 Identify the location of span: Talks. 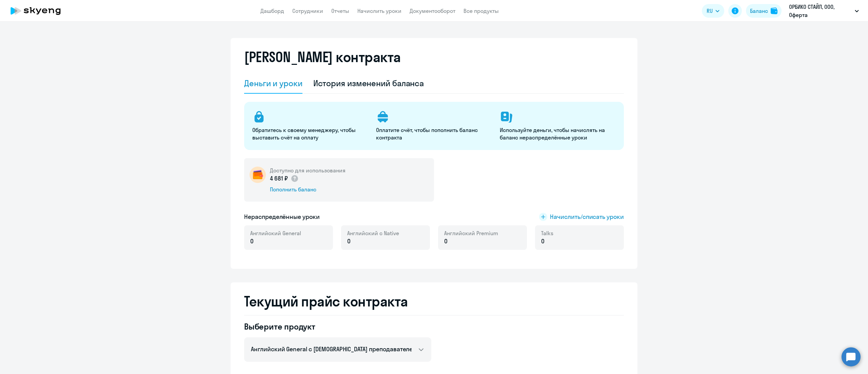
(547, 233).